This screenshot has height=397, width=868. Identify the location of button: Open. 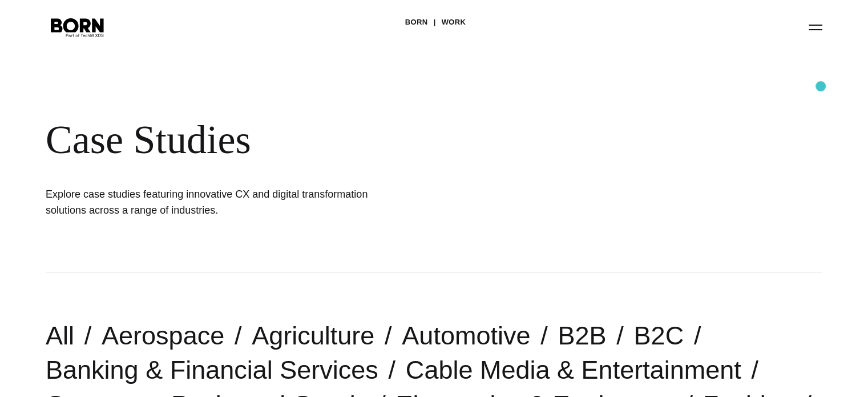
(815, 27).